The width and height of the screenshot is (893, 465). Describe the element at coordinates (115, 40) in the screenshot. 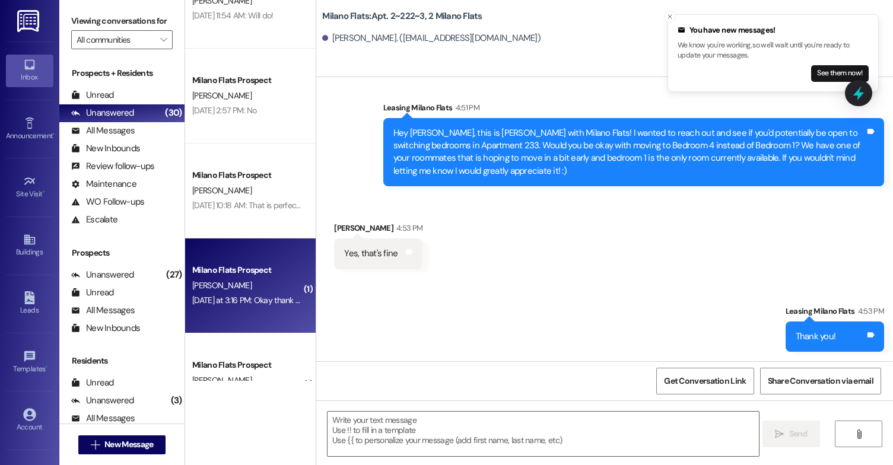

I see `input: All communities` at that location.